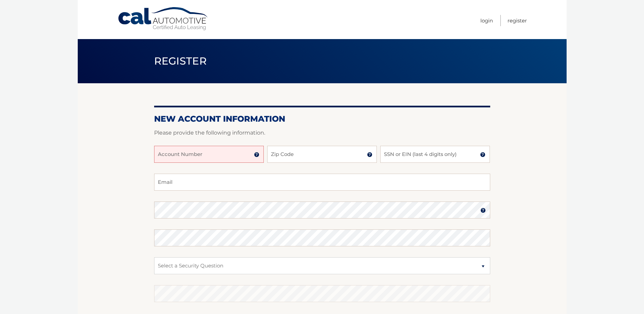 This screenshot has width=644, height=314. Describe the element at coordinates (487, 20) in the screenshot. I see `a: Login` at that location.